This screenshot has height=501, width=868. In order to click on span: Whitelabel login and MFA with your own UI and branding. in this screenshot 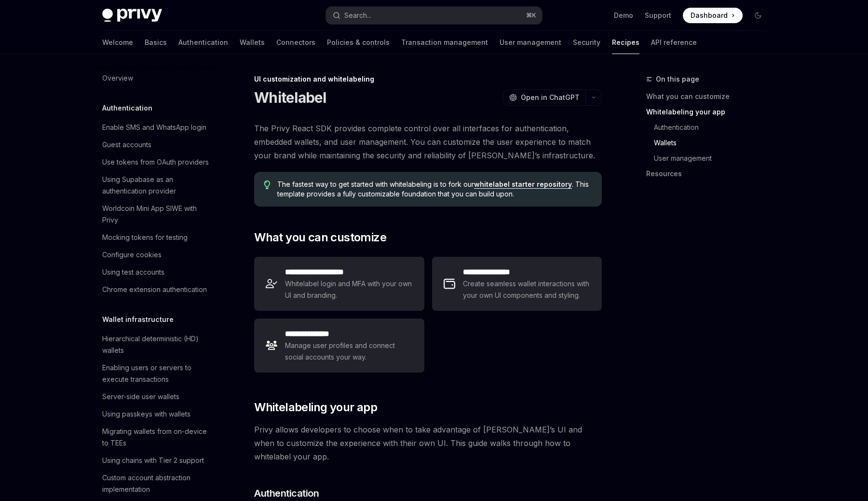, I will do `click(349, 290)`.